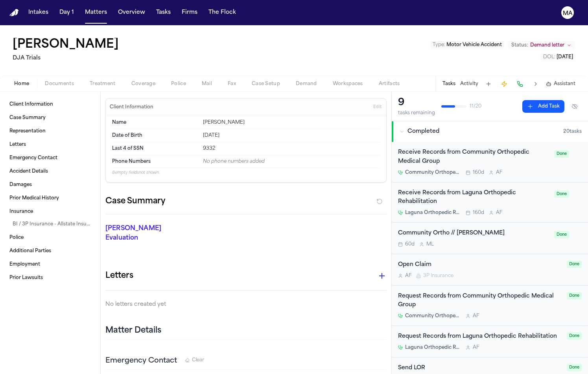 This screenshot has width=588, height=374. I want to click on span: Client Information, so click(31, 104).